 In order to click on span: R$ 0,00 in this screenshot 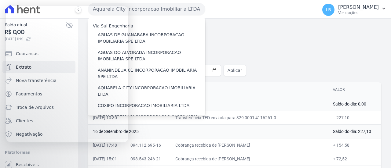, I will do `click(35, 32)`.